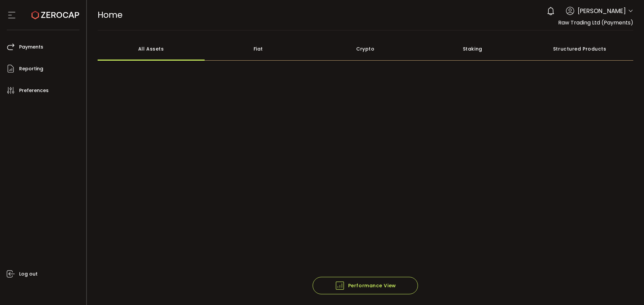  I want to click on span: Home, so click(110, 15).